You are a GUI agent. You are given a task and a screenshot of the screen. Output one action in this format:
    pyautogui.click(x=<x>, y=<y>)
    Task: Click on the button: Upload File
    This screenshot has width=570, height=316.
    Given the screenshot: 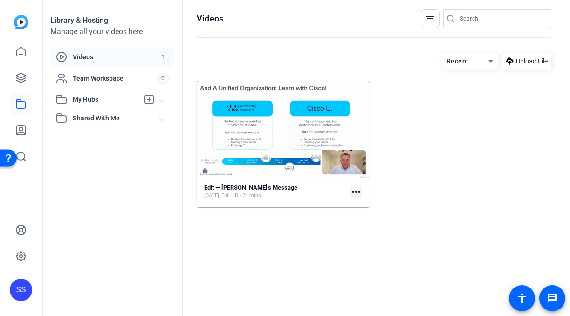 What is the action you would take?
    pyautogui.click(x=527, y=61)
    